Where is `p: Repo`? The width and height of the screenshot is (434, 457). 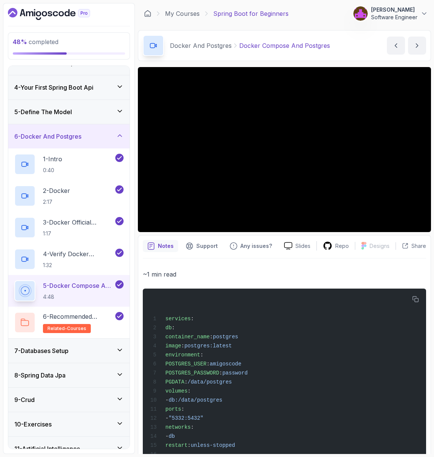 p: Repo is located at coordinates (342, 246).